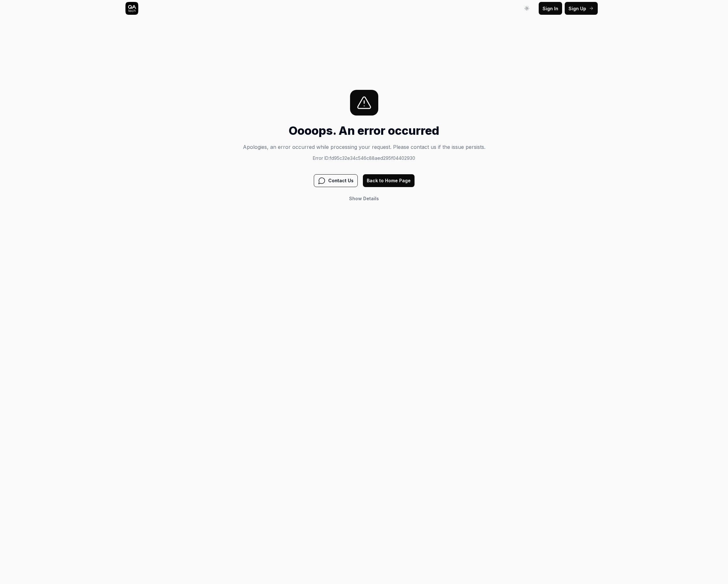 The height and width of the screenshot is (584, 728). I want to click on a: Contact Us, so click(335, 181).